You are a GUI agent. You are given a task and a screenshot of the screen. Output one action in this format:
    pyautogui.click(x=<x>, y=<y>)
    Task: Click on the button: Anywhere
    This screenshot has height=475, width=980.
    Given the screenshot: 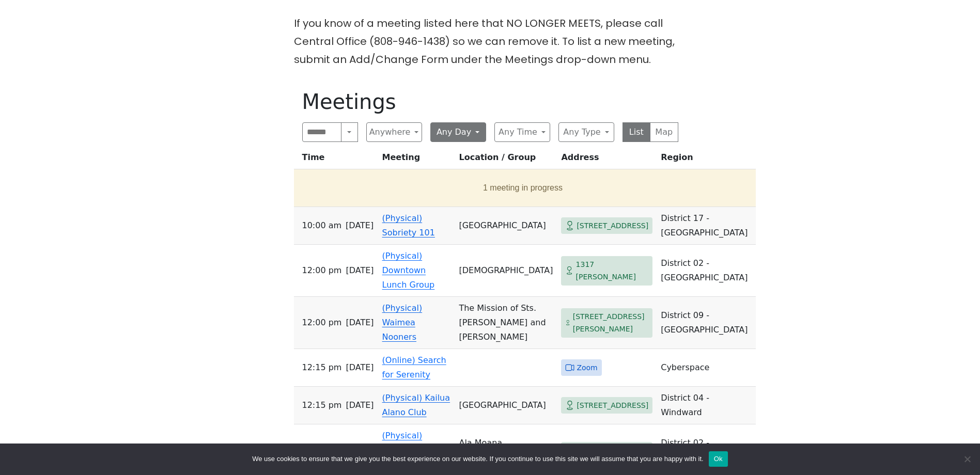 What is the action you would take?
    pyautogui.click(x=394, y=132)
    